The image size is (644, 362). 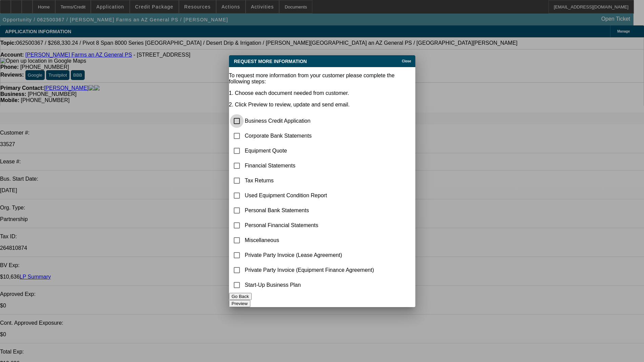 What do you see at coordinates (310, 225) in the screenshot?
I see `td: Personal Financial Statements` at bounding box center [310, 225].